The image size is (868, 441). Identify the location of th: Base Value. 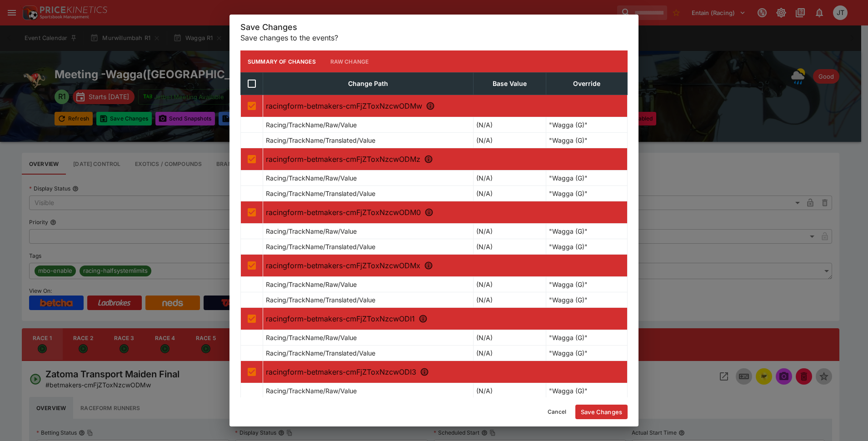
(510, 84).